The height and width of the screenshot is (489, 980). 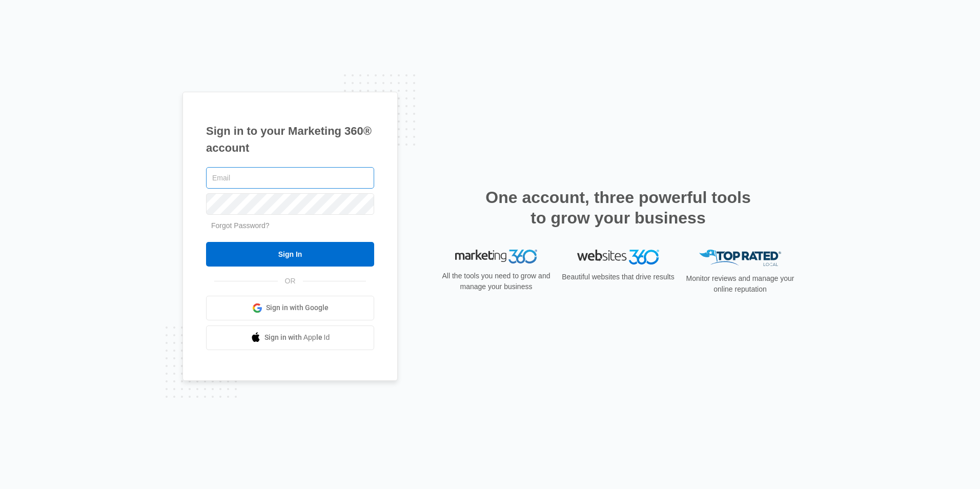 I want to click on a: Sign in with Apple Id, so click(x=290, y=338).